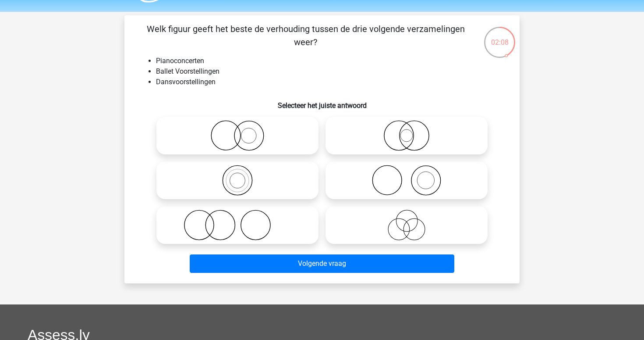 The image size is (644, 340). I want to click on button: Volgende vraag, so click(322, 264).